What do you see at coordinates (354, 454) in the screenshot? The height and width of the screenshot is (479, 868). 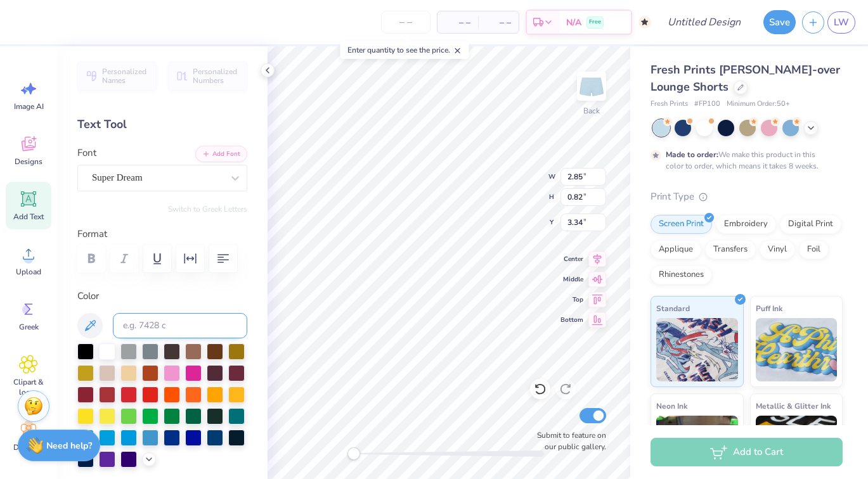 I see `div: Accessibility label` at bounding box center [354, 454].